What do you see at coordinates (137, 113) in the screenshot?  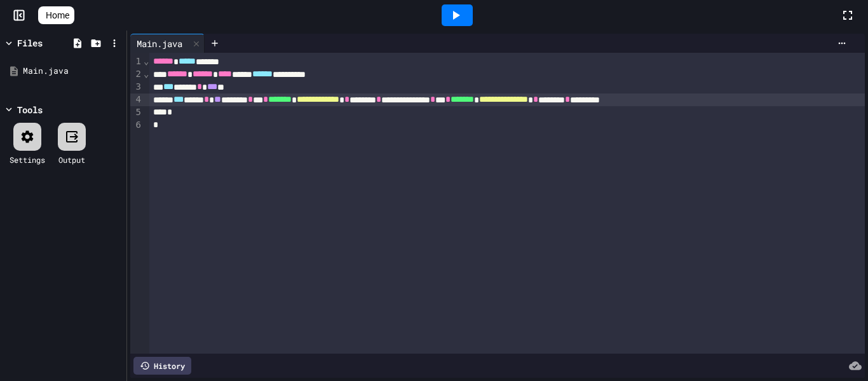 I see `div: 5` at bounding box center [137, 113].